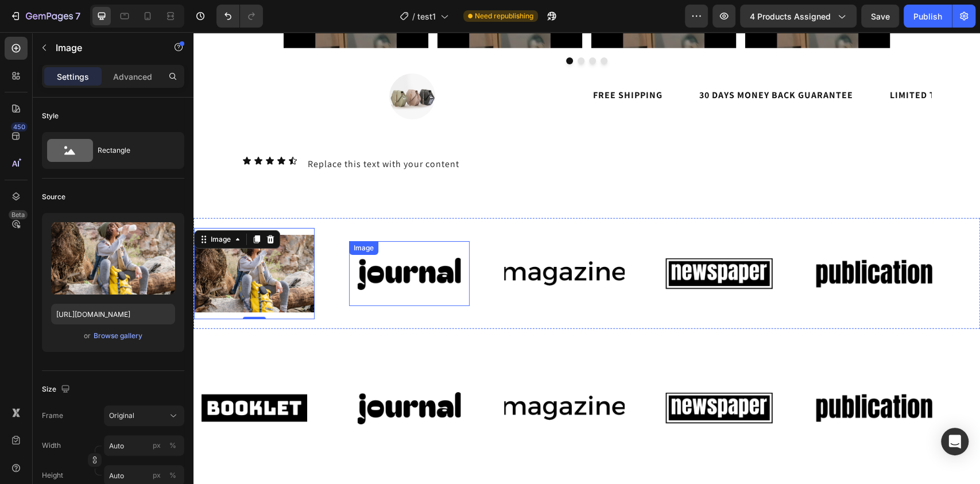  What do you see at coordinates (434, 63) in the screenshot?
I see `div: FREE SHIPPING` at bounding box center [434, 63].